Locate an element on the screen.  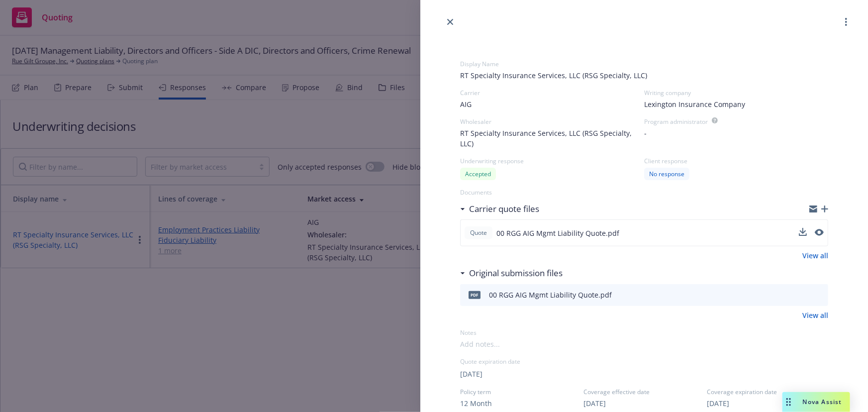
div: Original submission files is located at coordinates (511, 273).